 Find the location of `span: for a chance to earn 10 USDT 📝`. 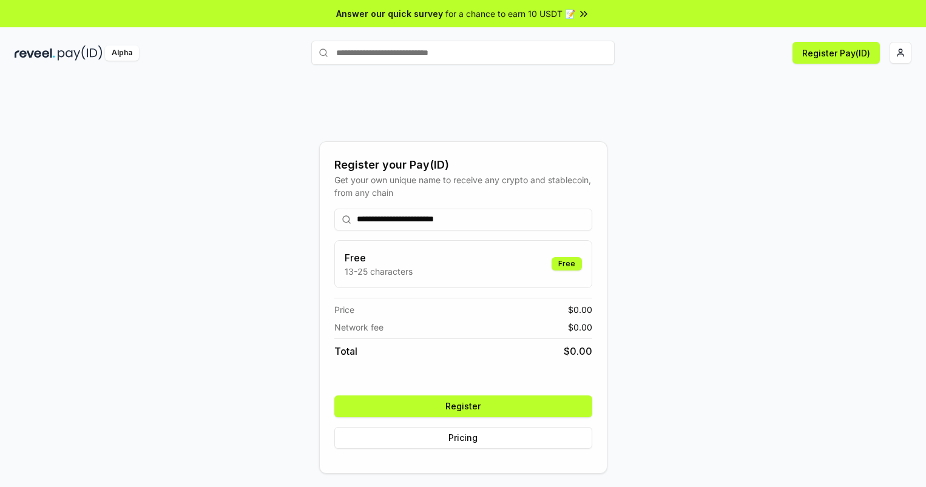

span: for a chance to earn 10 USDT 📝 is located at coordinates (510, 13).